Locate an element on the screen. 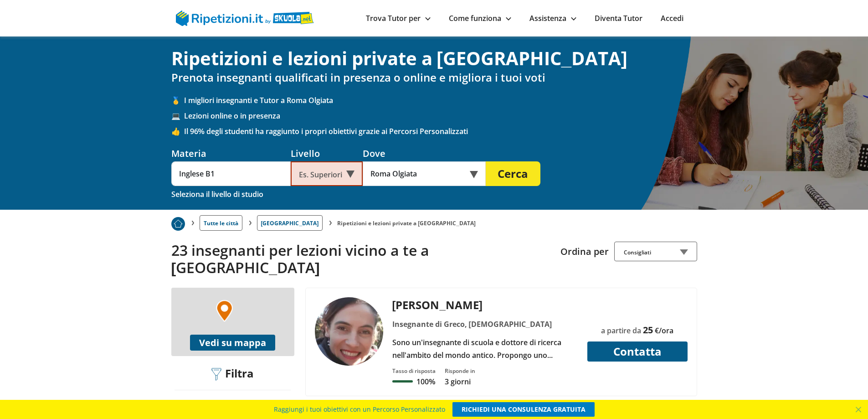 This screenshot has height=419, width=868. nav: breadcrumb d-none d-tablet-block is located at coordinates (434, 220).